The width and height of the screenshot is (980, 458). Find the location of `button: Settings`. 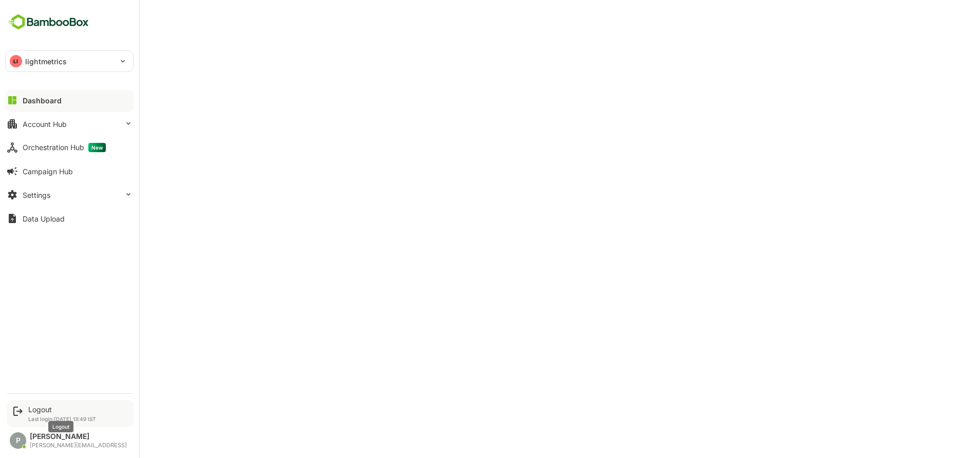

button: Settings is located at coordinates (69, 195).